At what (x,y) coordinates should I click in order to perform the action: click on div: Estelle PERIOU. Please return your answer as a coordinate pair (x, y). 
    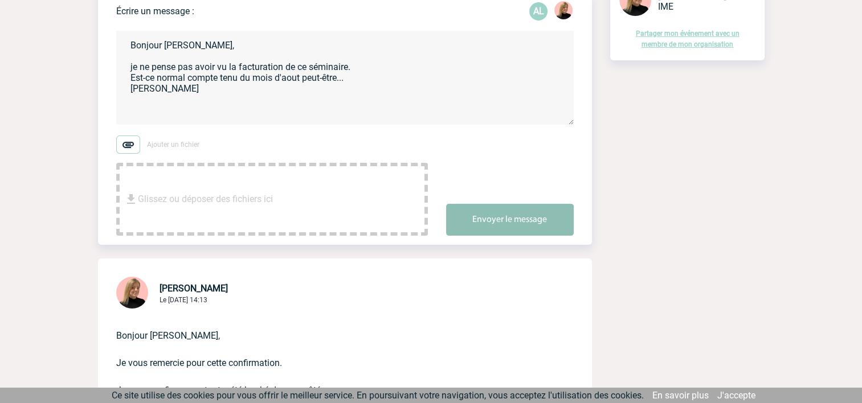
    Looking at the image, I should click on (563, 11).